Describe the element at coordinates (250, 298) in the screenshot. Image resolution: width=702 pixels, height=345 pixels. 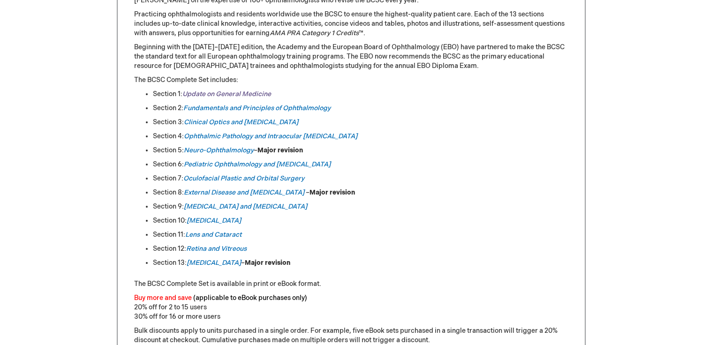
I see `font: (applicable to eBook purchases only)` at that location.